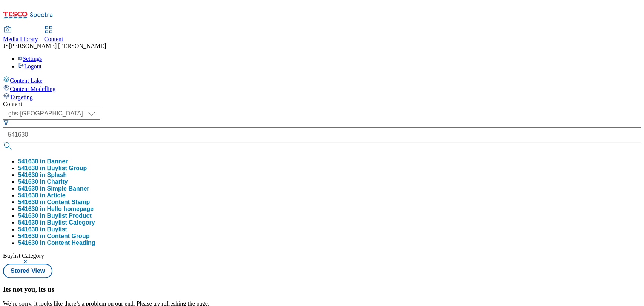 Image resolution: width=644 pixels, height=306 pixels. Describe the element at coordinates (30, 66) in the screenshot. I see `a: Logout` at that location.